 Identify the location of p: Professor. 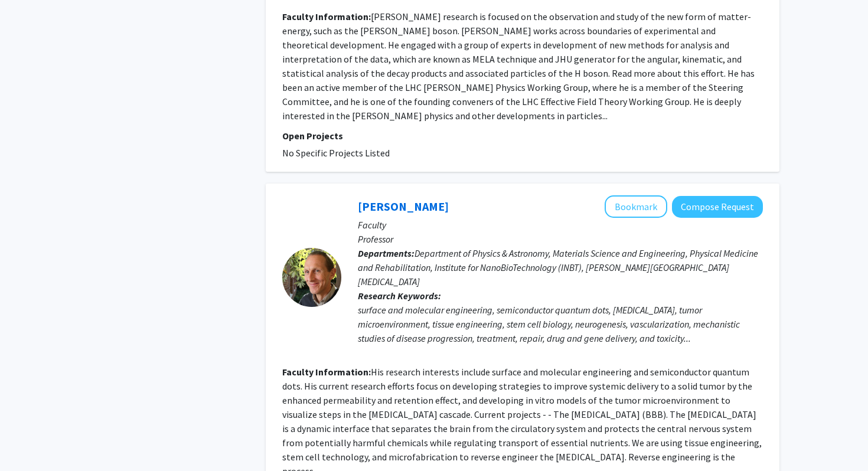
(560, 239).